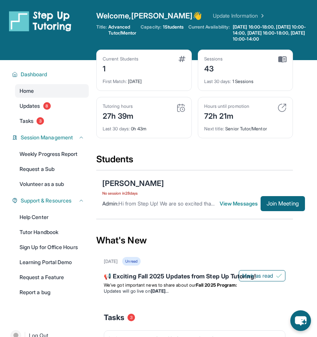 Image resolution: width=317 pixels, height=337 pixels. I want to click on div: Tutoring hours, so click(118, 106).